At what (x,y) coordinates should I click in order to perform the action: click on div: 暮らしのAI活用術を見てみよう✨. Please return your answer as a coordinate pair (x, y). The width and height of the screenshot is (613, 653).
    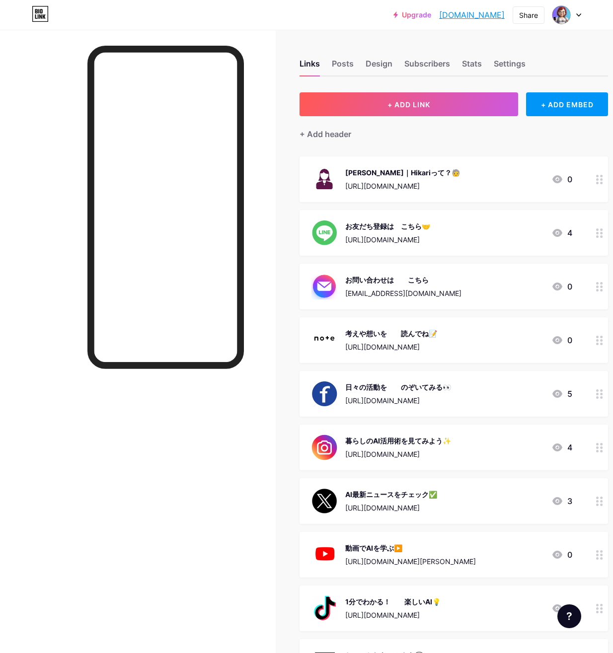
    Looking at the image, I should click on (398, 441).